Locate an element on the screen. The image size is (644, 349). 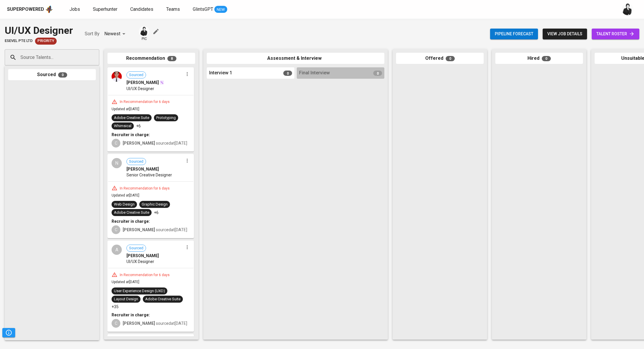
div: Graphic Design is located at coordinates (155, 204).